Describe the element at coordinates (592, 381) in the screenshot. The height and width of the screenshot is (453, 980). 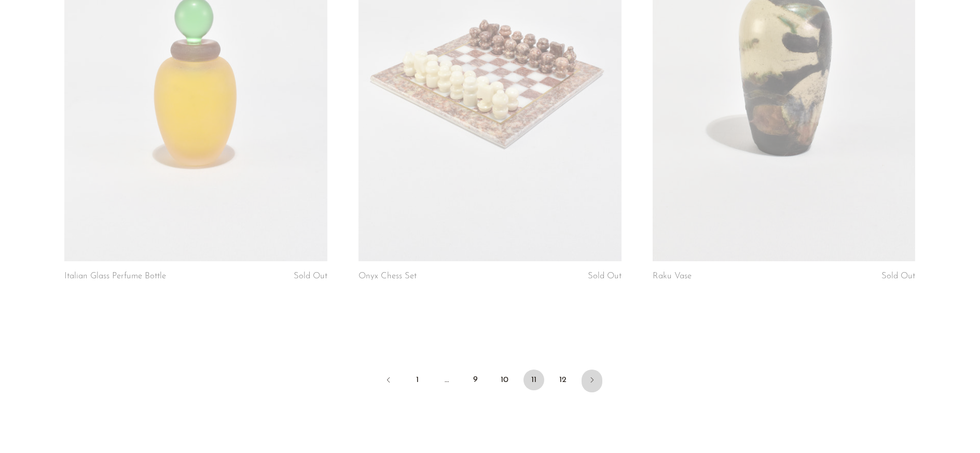
I see `a: Next` at that location.